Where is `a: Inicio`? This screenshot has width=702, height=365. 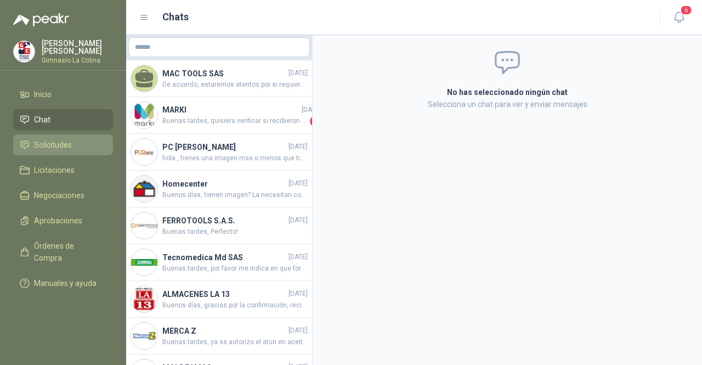
a: Inicio is located at coordinates (63, 94).